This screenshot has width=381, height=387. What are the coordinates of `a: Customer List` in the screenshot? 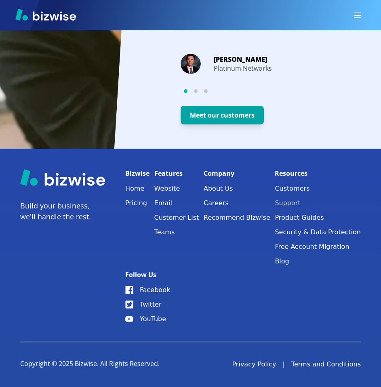 It's located at (177, 218).